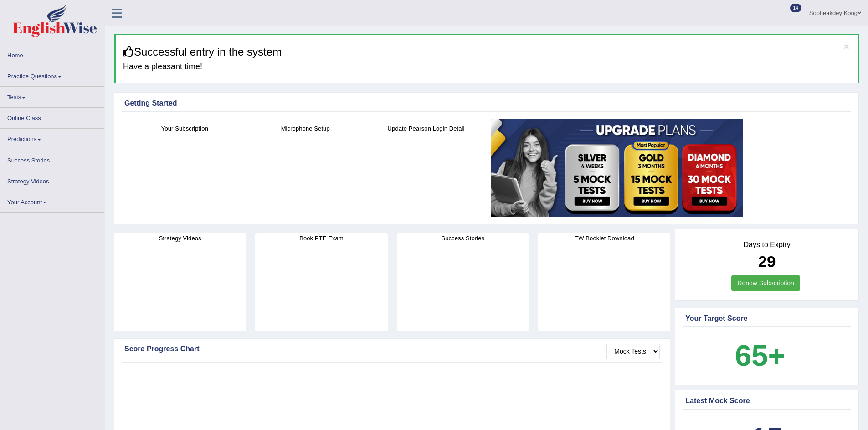 The image size is (868, 430). What do you see at coordinates (321, 238) in the screenshot?
I see `h4: Book PTE Exam` at bounding box center [321, 238].